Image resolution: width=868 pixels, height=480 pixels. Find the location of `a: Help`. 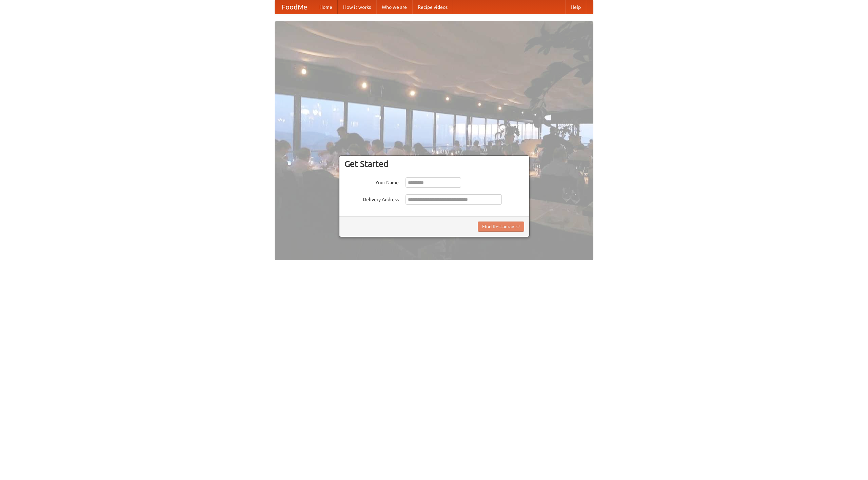

a: Help is located at coordinates (576, 7).